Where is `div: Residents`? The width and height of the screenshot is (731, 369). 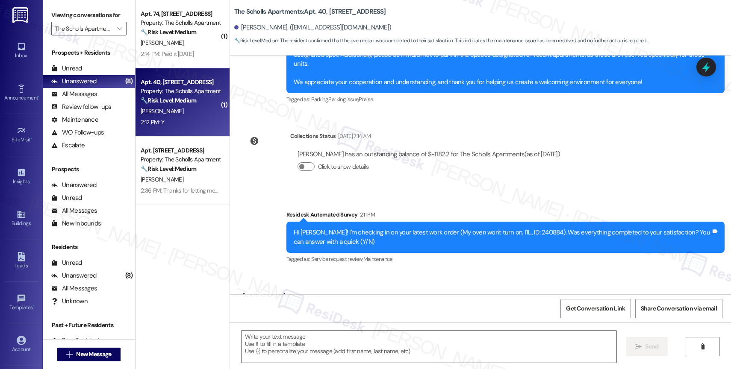
div: Residents is located at coordinates (89, 247).